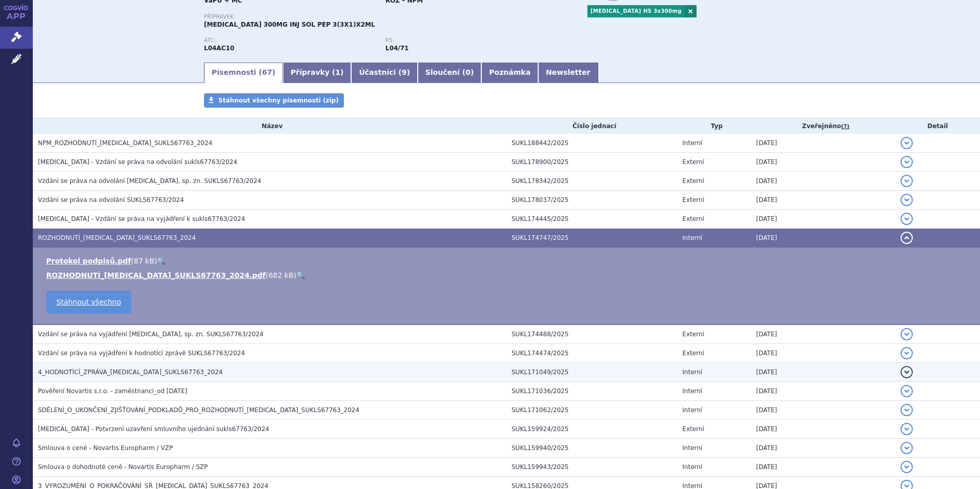  I want to click on a: Newsletter, so click(568, 73).